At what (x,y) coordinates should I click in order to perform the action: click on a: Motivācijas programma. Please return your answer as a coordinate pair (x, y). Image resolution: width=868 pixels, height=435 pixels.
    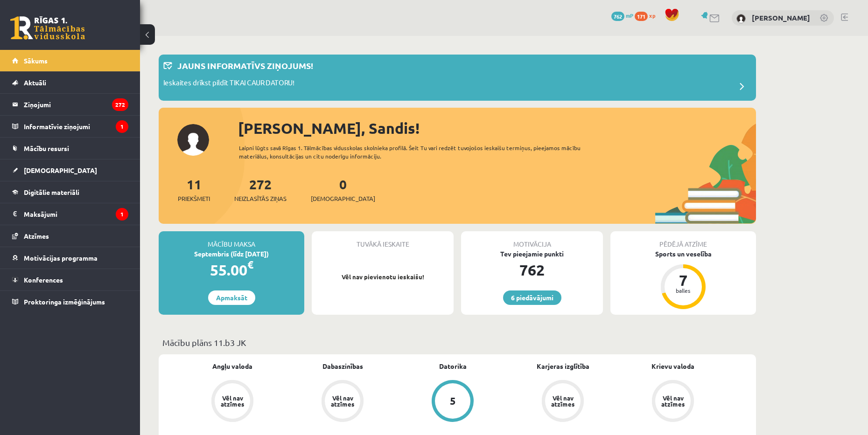
    Looking at the image, I should click on (70, 258).